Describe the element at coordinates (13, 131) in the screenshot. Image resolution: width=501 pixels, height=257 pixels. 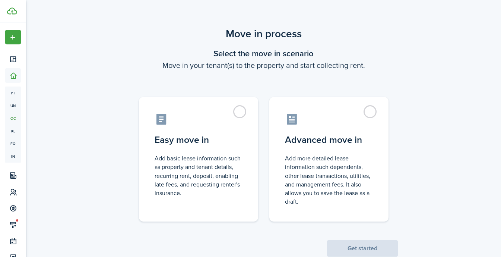
I see `span: kl` at that location.